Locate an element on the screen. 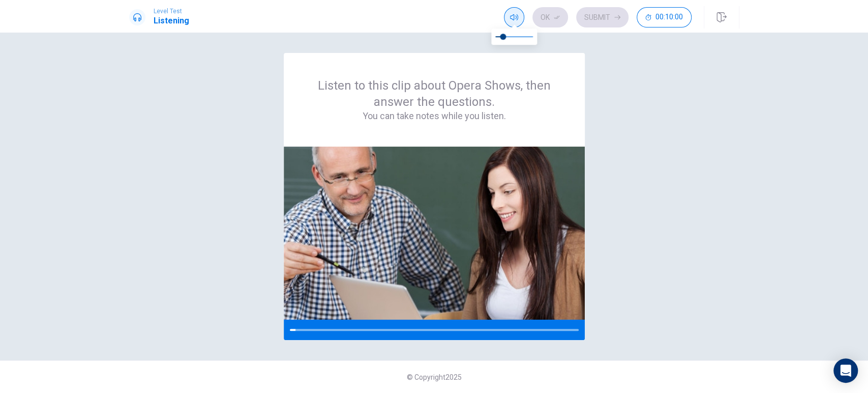 This screenshot has height=393, width=868. img: passage image is located at coordinates (434, 233).